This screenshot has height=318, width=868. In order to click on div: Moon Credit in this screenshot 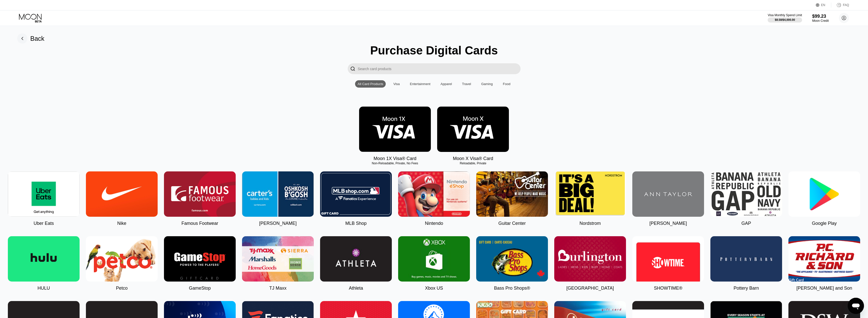, I will do `click(821, 21)`.